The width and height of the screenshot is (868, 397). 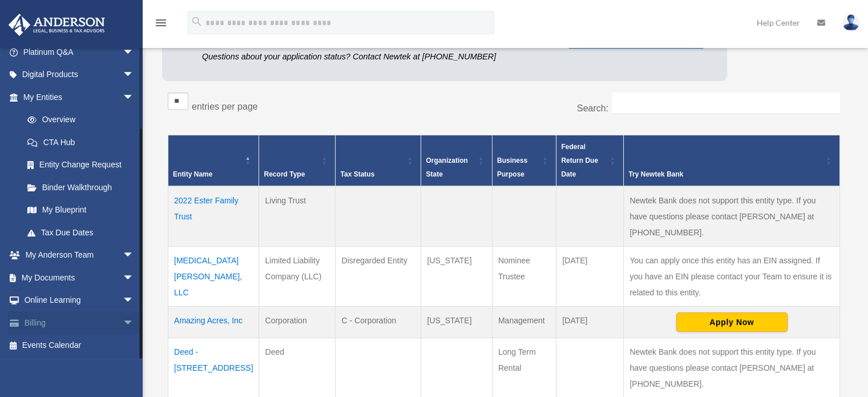 What do you see at coordinates (81, 232) in the screenshot?
I see `a: Tax Due Dates` at bounding box center [81, 232].